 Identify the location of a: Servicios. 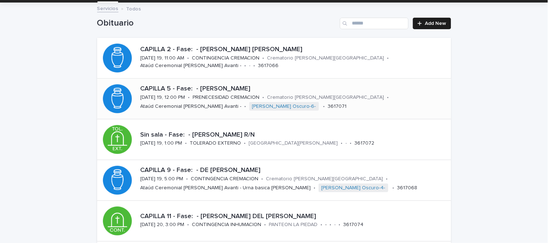
(108, 8).